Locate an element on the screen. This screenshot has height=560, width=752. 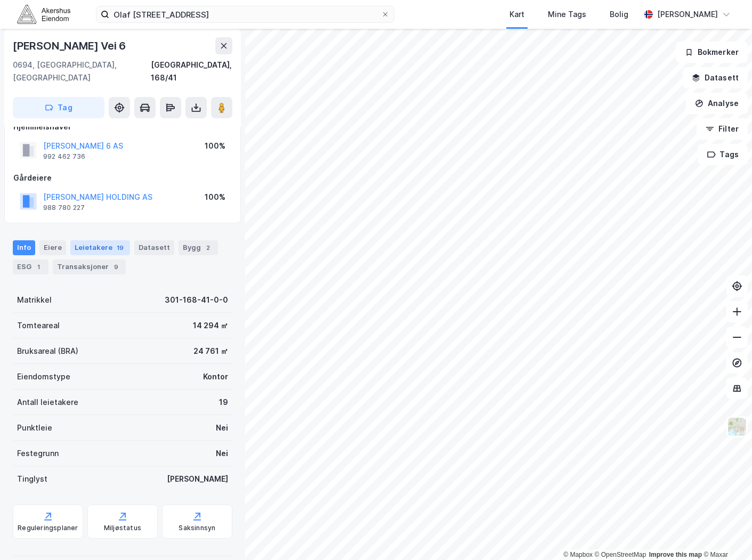
div: 2 is located at coordinates (208, 248).